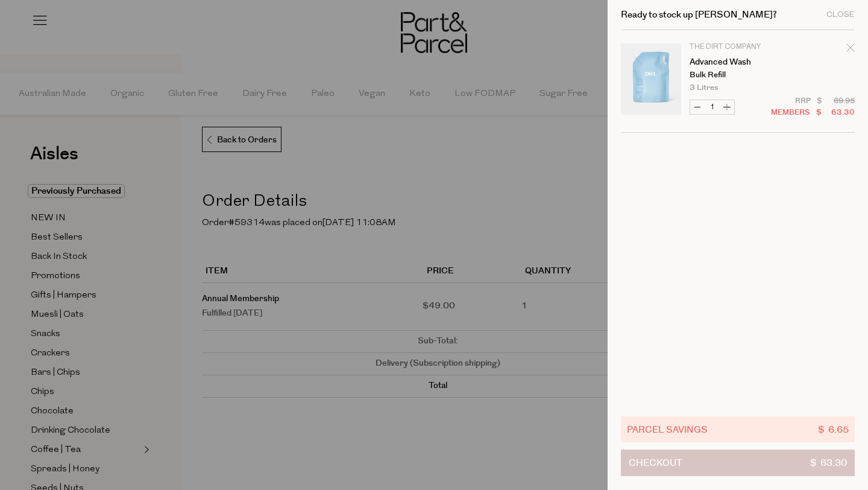 This screenshot has width=868, height=490. Describe the element at coordinates (667, 429) in the screenshot. I see `span: Parcel Savings` at that location.